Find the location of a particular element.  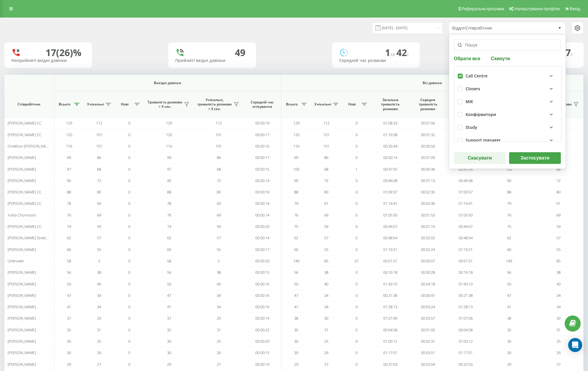

span: 69 is located at coordinates (326, 215).